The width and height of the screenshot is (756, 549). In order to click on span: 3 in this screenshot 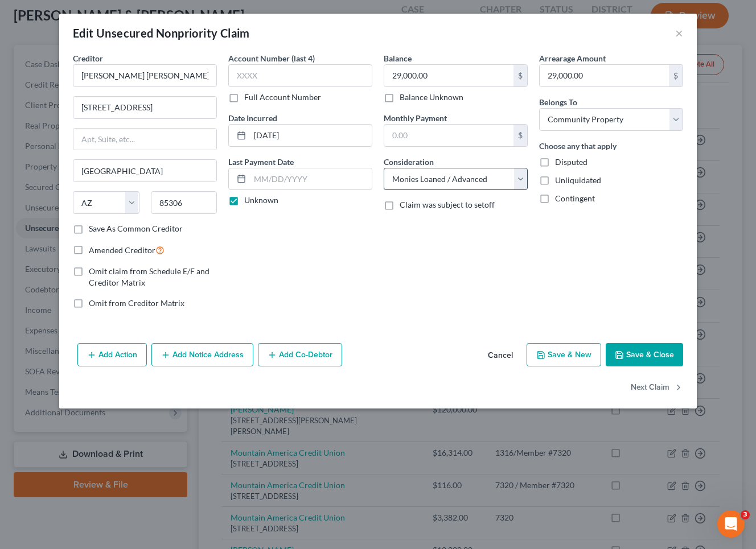, I will do `click(745, 515)`.